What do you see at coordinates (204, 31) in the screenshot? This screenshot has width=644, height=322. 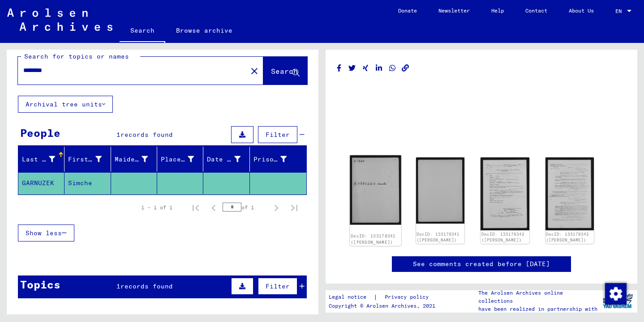 I see `a: Browse archive` at bounding box center [204, 31].